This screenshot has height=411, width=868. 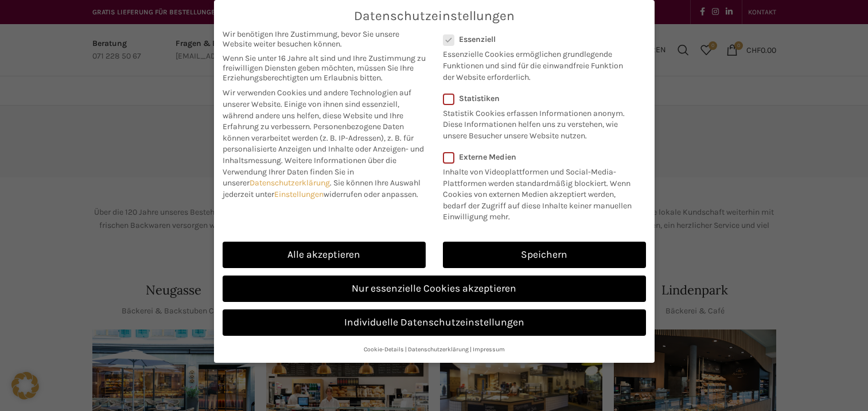 What do you see at coordinates (537, 63) in the screenshot?
I see `p: Essenzielle Cookies ermöglichen grundlegende Funktionen und sind für die einwandfreie Funktion de...` at bounding box center [537, 63].